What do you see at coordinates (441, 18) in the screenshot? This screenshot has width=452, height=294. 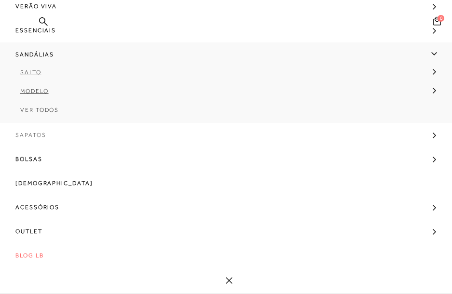 I see `span: 0` at bounding box center [441, 18].